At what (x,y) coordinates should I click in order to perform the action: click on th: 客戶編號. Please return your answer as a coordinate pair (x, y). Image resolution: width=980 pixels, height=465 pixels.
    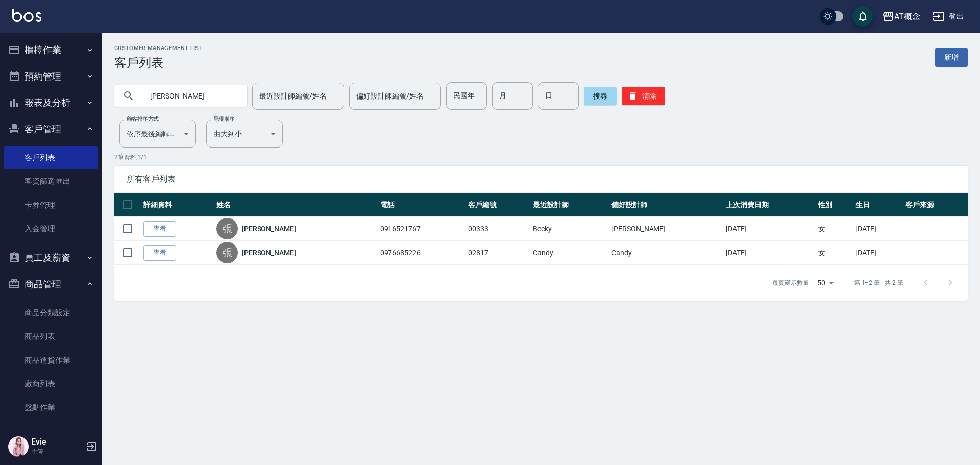
    Looking at the image, I should click on (498, 205).